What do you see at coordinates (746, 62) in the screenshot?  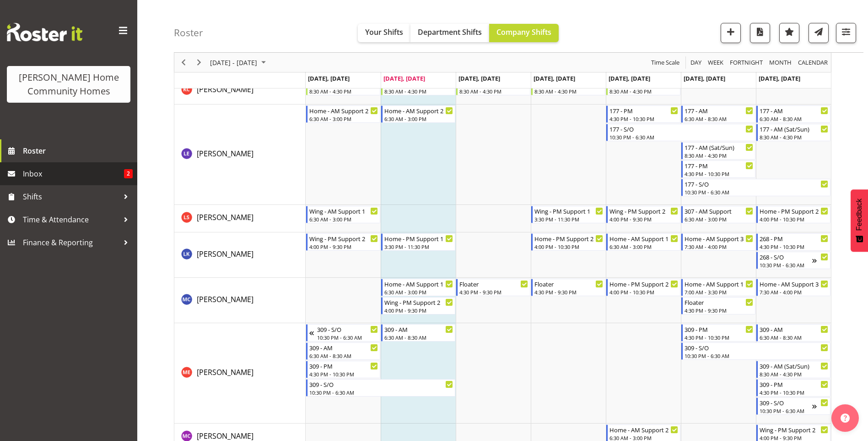 I see `button: Fortnight` at bounding box center [746, 62].